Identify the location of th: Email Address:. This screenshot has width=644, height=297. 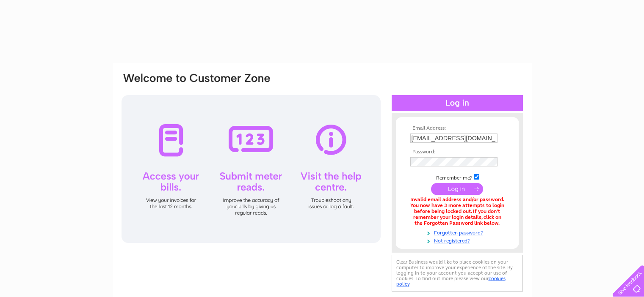
(457, 128).